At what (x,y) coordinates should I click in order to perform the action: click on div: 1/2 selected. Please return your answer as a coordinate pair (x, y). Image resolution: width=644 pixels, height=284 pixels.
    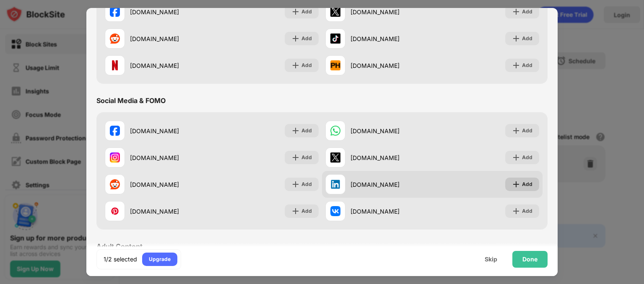
    Looking at the image, I should click on (120, 259).